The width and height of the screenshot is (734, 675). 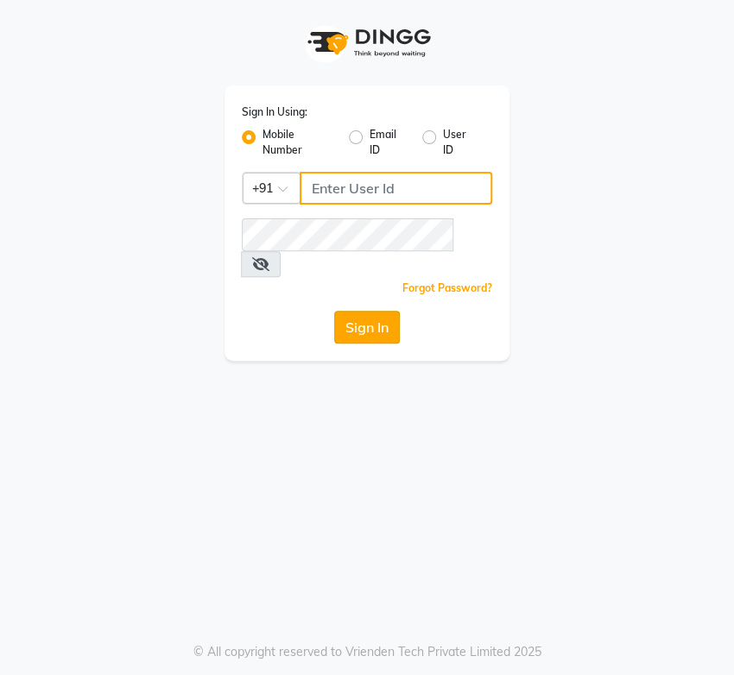 What do you see at coordinates (367, 327) in the screenshot?
I see `button: Sign In` at bounding box center [367, 327].